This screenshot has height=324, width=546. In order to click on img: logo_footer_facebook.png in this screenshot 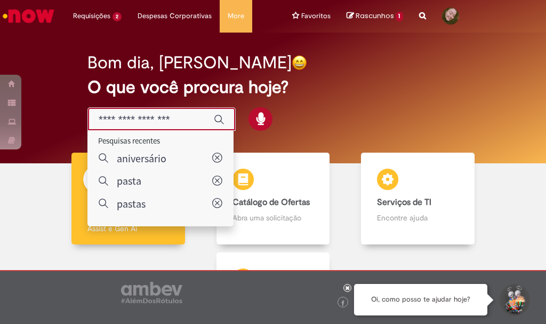, I will do `click(343, 303)`.